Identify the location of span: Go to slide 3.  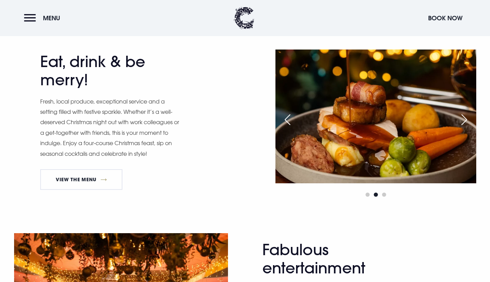
(384, 195).